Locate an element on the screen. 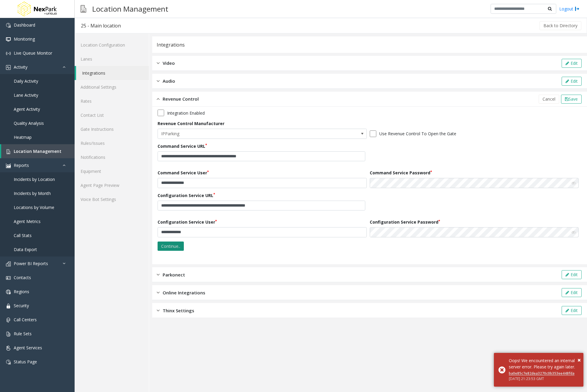  a: Contact List is located at coordinates (111, 115).